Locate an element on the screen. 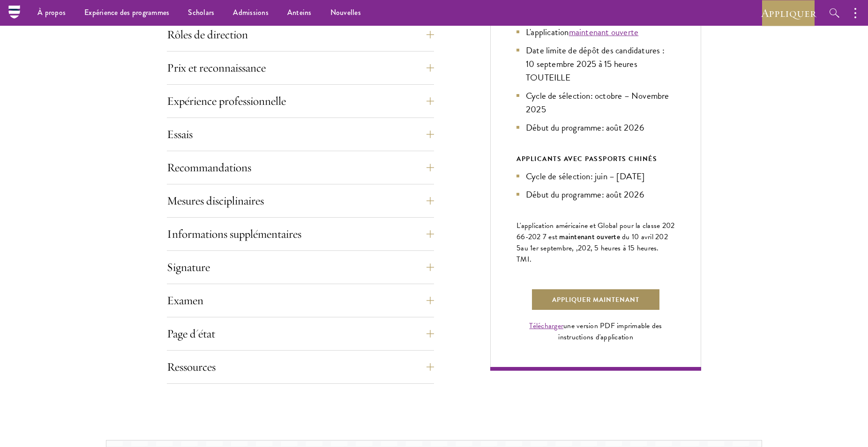 This screenshot has height=447, width=868. div: APPLICANTS AVEC PASSPORTS CHINÉS is located at coordinates (596, 159).